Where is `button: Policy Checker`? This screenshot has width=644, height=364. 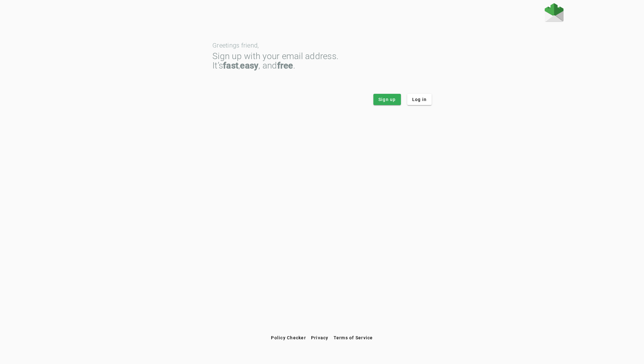 button: Policy Checker is located at coordinates (289, 338).